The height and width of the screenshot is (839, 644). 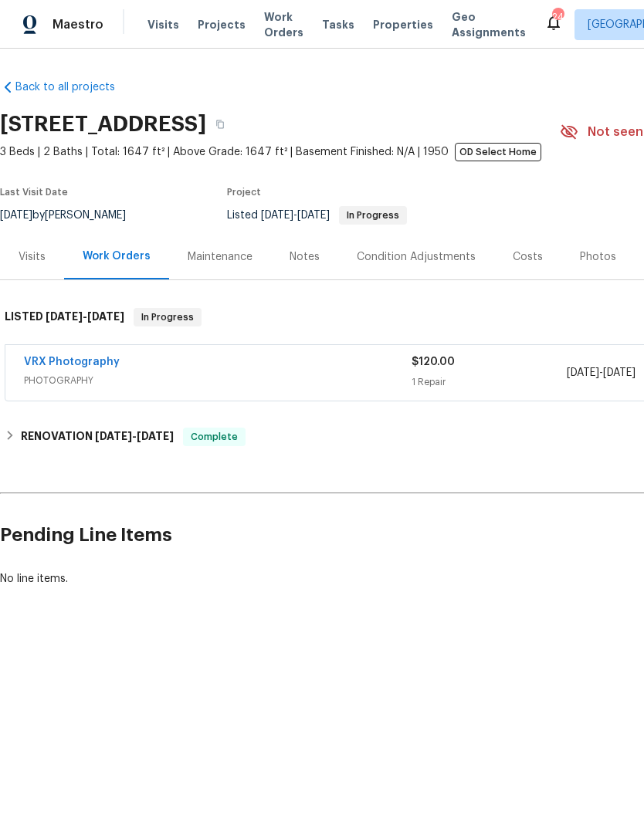 What do you see at coordinates (244, 192) in the screenshot?
I see `span: Project` at bounding box center [244, 192].